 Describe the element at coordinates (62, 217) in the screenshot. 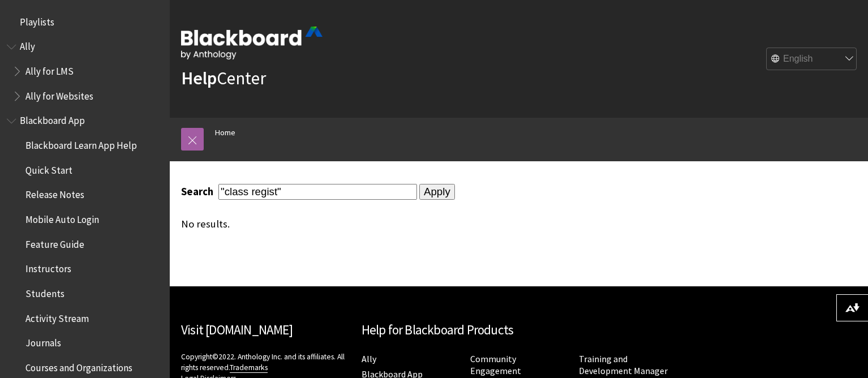

I see `span: Mobile Auto Login` at that location.